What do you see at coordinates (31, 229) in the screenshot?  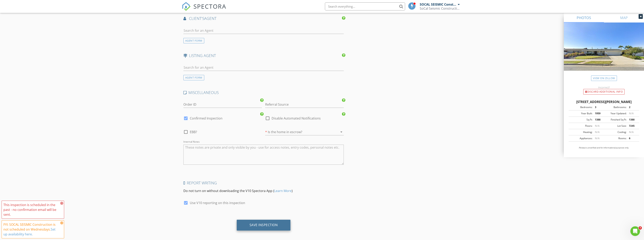 I see `div: FYI: SOCAL SEISMIC Construction is not scheduled on Wednesdays.` at bounding box center [31, 229].